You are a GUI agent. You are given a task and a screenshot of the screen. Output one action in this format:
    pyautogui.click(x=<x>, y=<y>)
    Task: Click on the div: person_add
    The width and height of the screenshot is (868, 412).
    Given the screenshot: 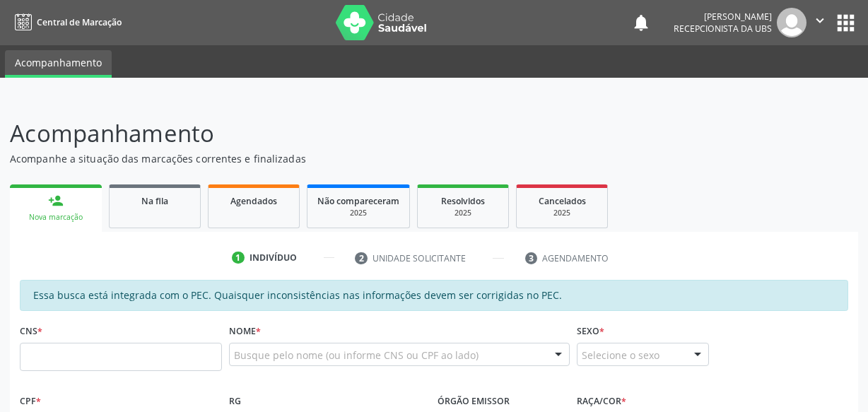 What is the action you would take?
    pyautogui.click(x=56, y=201)
    